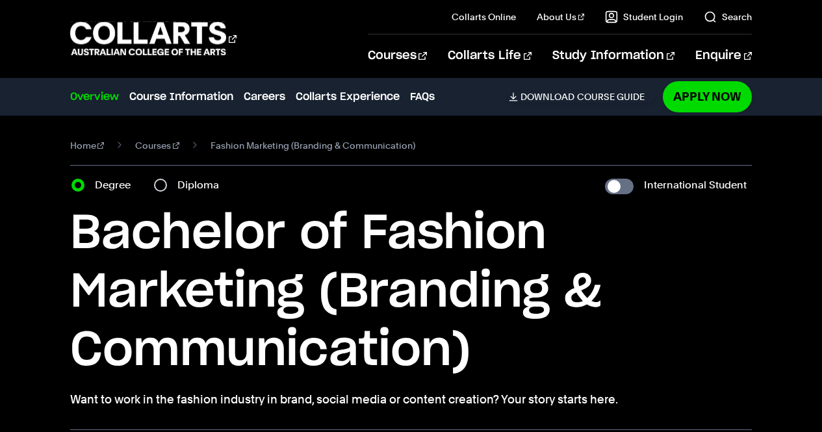 This screenshot has height=432, width=822. Describe the element at coordinates (547, 97) in the screenshot. I see `span: Download` at that location.